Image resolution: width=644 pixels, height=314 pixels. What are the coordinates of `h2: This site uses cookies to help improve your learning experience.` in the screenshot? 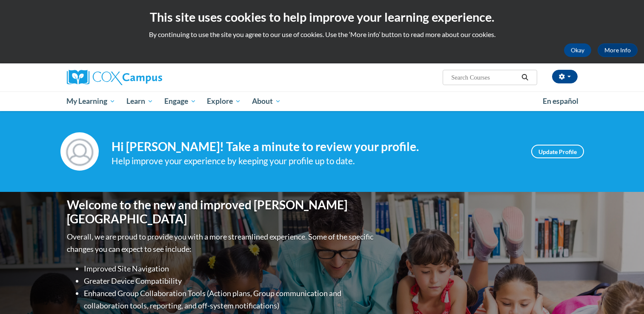 It's located at (322, 17).